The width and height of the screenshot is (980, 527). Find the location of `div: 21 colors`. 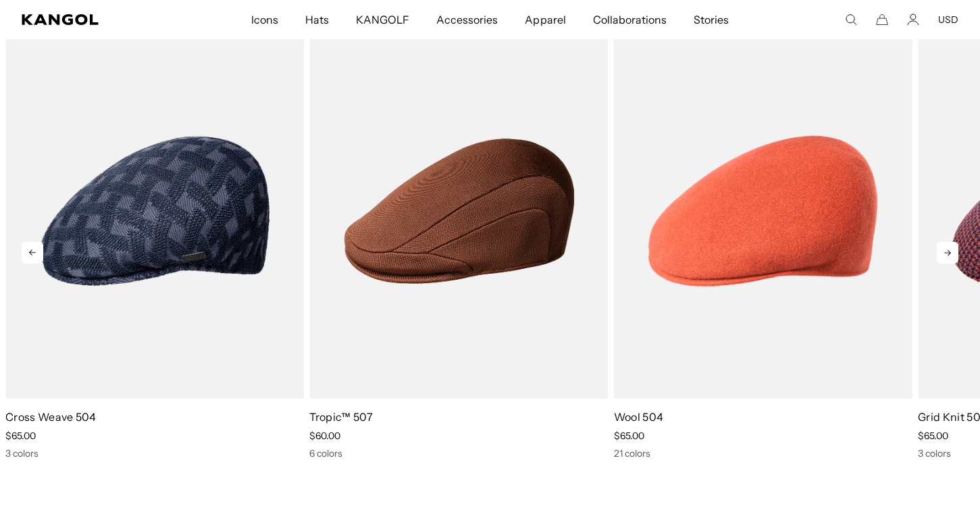

div: 21 colors is located at coordinates (764, 453).